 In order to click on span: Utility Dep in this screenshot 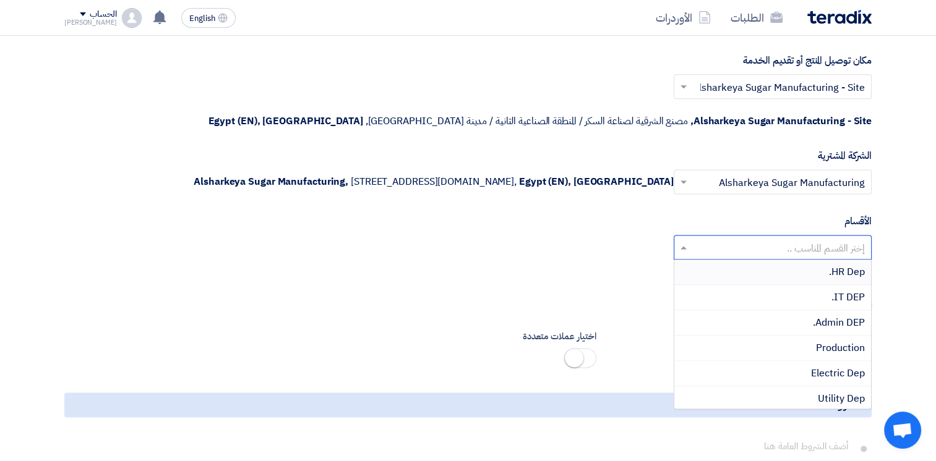, I will do `click(841, 399)`.